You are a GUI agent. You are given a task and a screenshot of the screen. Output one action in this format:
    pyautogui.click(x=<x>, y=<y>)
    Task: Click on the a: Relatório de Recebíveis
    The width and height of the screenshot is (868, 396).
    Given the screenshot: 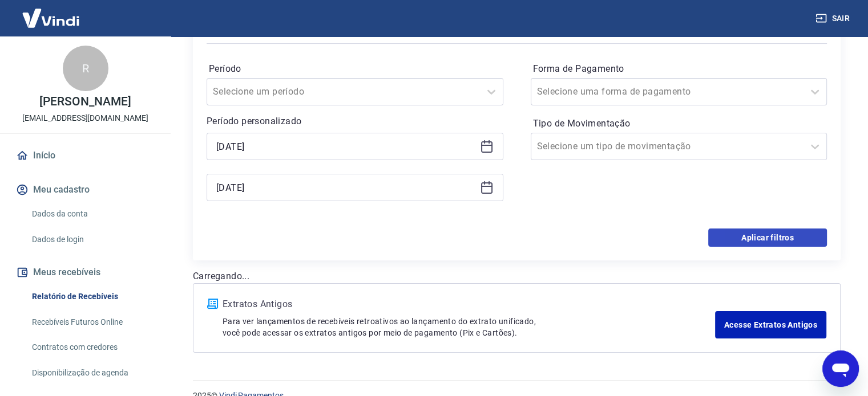 What is the action you would take?
    pyautogui.click(x=92, y=296)
    